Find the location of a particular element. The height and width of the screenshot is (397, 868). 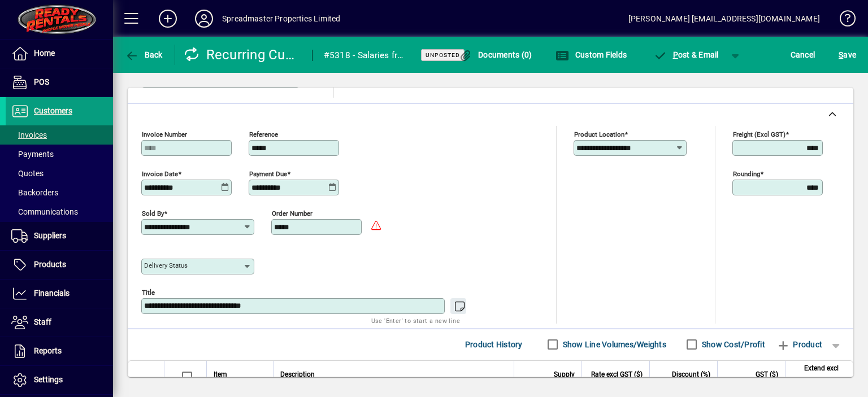

button: Add is located at coordinates (168, 19).